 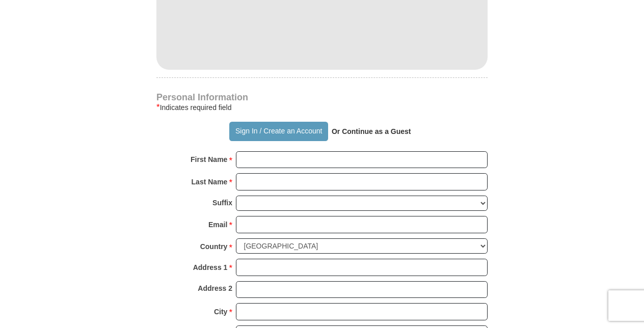 I want to click on strong: Address 2, so click(x=215, y=288).